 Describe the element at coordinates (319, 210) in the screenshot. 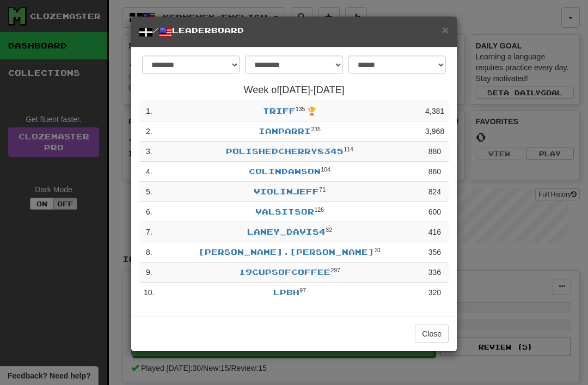

I see `sup: Level 126` at that location.